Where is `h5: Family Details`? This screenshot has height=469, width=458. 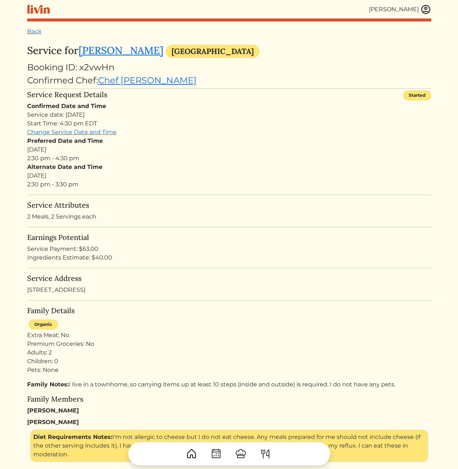 h5: Family Details is located at coordinates (229, 311).